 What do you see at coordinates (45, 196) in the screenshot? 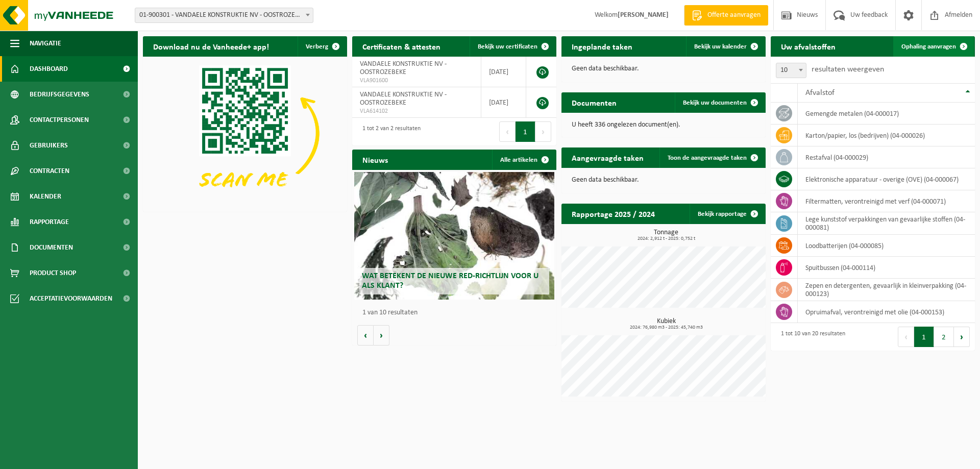
I see `span: Kalender` at bounding box center [45, 196].